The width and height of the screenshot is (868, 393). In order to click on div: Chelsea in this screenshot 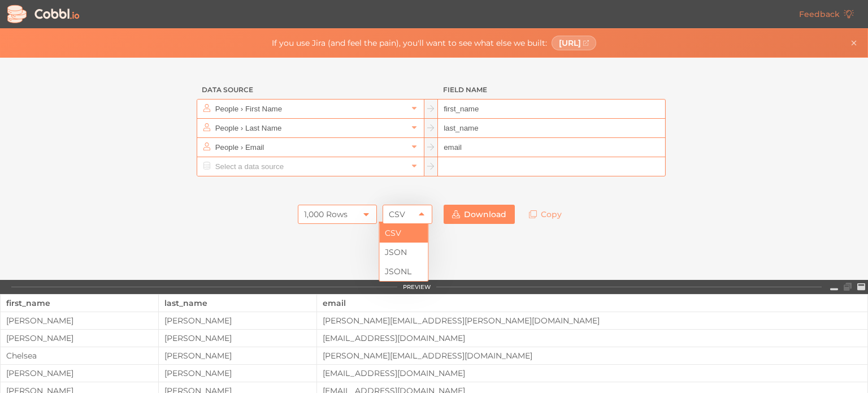, I will do `click(79, 355)`.